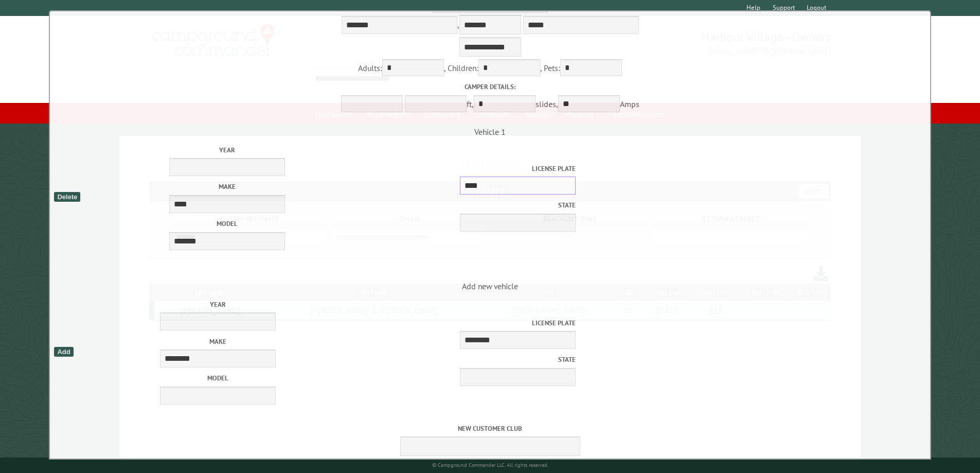 The height and width of the screenshot is (473, 980). What do you see at coordinates (490, 428) in the screenshot?
I see `label: New customer club` at bounding box center [490, 428].